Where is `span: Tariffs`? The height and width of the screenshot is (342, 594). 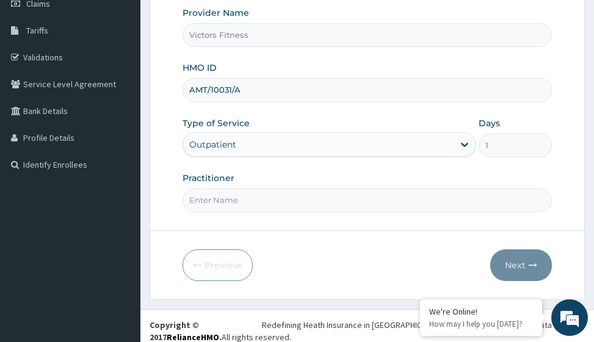
span: Tariffs is located at coordinates (37, 31).